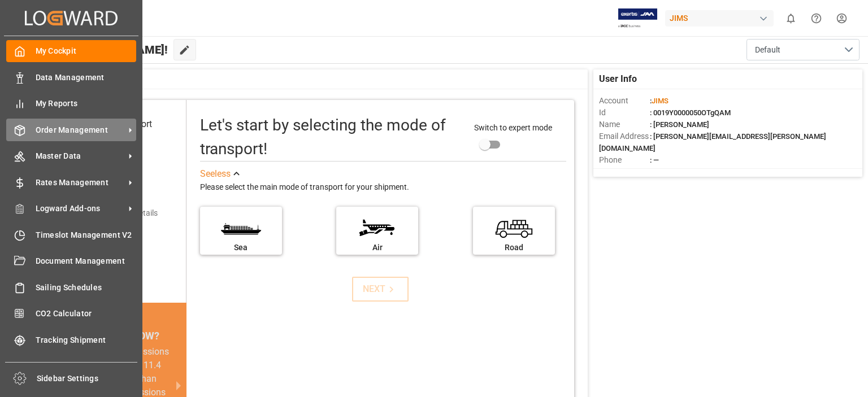 This screenshot has width=868, height=397. Describe the element at coordinates (86, 314) in the screenshot. I see `span: CO2 Calculator` at that location.